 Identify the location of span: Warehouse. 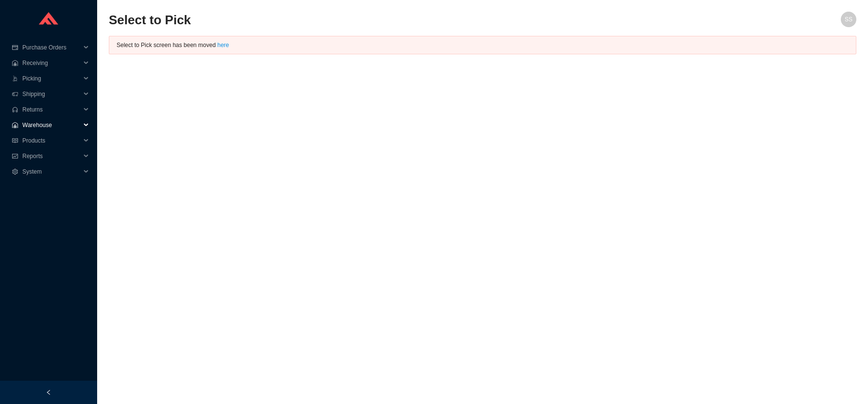
(51, 125).